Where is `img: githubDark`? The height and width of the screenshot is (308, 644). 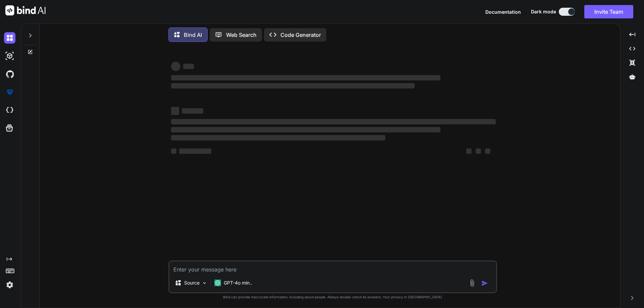 img: githubDark is located at coordinates (10, 74).